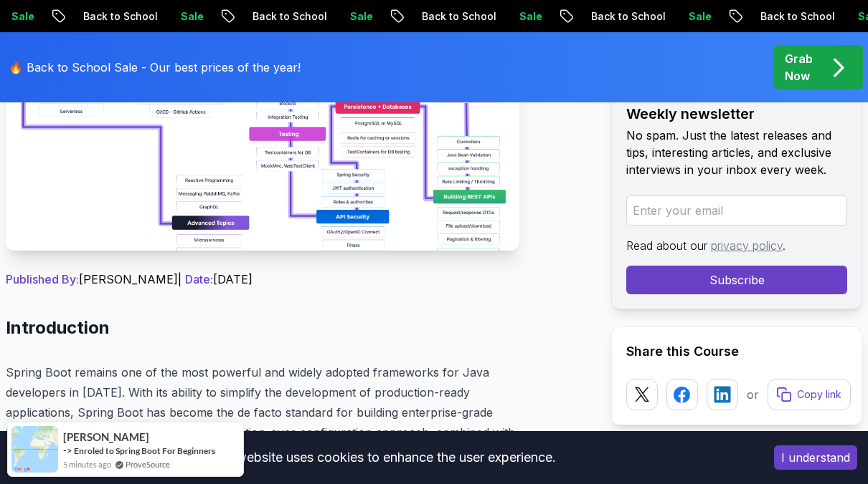 The image size is (868, 484). What do you see at coordinates (262, 413) in the screenshot?
I see `p: Spring Boot remains one of the most powerful and widely adopted frameworks for Java developers in...` at bounding box center [262, 413].